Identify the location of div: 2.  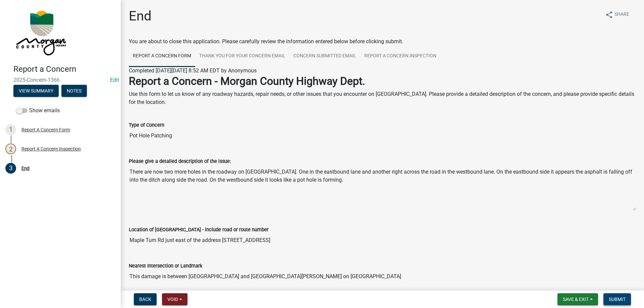
(11, 149).